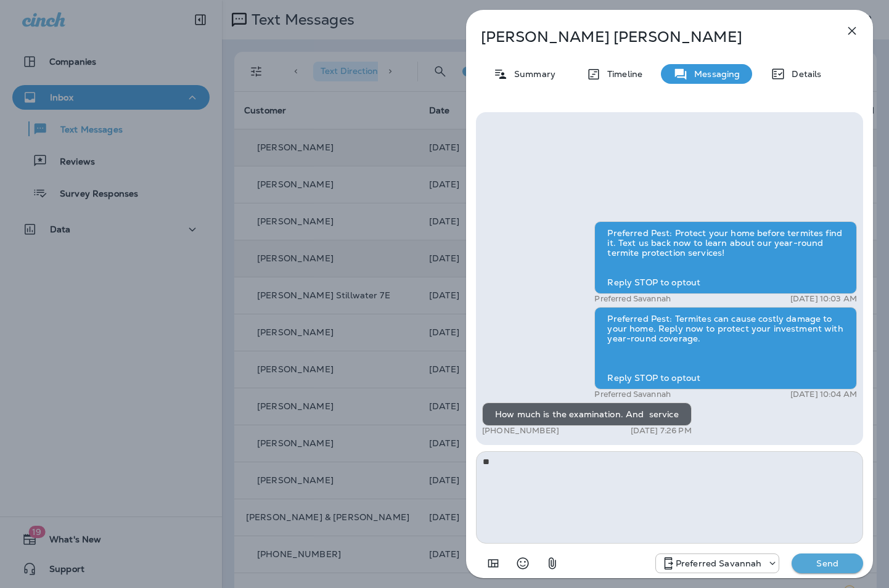  Describe the element at coordinates (803, 74) in the screenshot. I see `p: Details` at that location.